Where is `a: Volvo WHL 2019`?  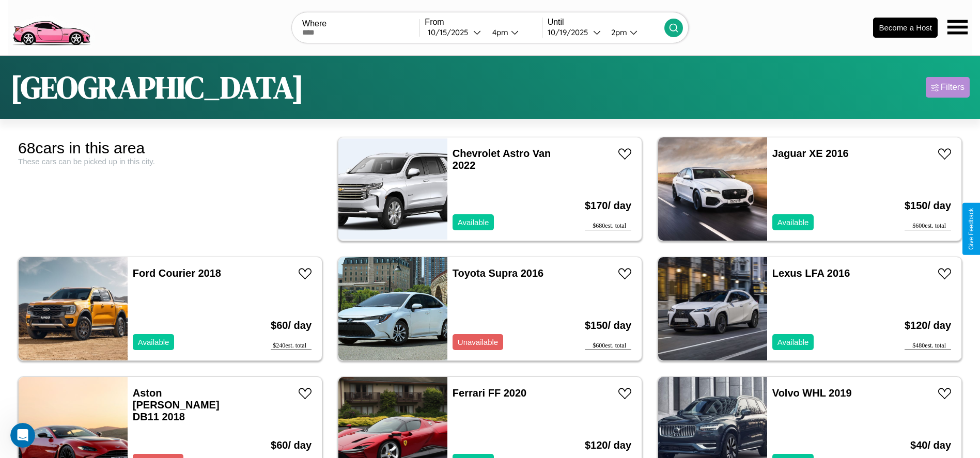
a: Volvo WHL 2019 is located at coordinates (812, 393).